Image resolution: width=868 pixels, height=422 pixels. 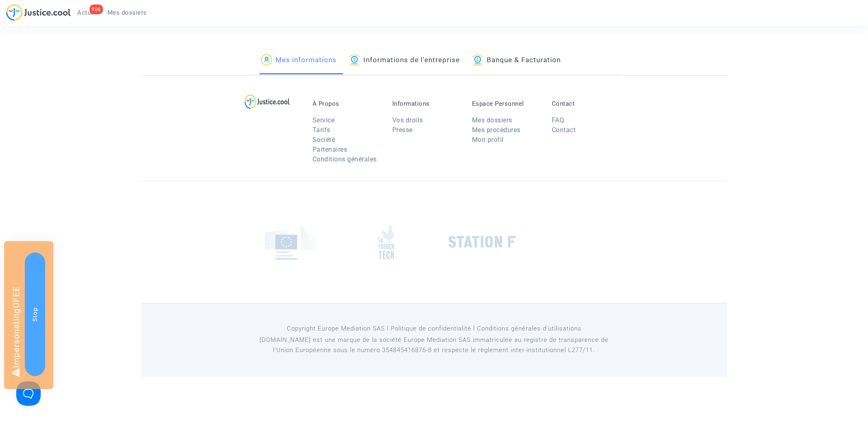 What do you see at coordinates (86, 13) in the screenshot?
I see `span: Actus` at bounding box center [86, 13].